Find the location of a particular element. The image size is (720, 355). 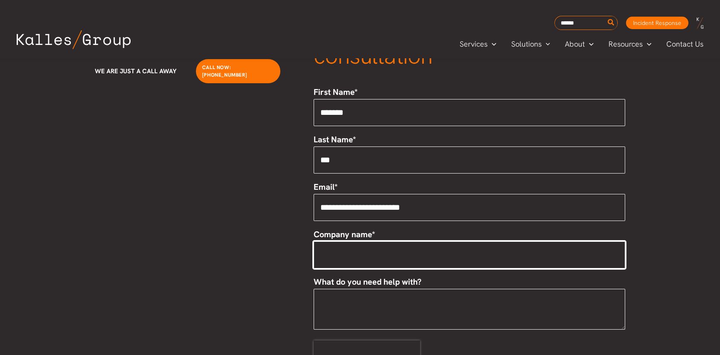

span: Contact Us is located at coordinates (684, 44).